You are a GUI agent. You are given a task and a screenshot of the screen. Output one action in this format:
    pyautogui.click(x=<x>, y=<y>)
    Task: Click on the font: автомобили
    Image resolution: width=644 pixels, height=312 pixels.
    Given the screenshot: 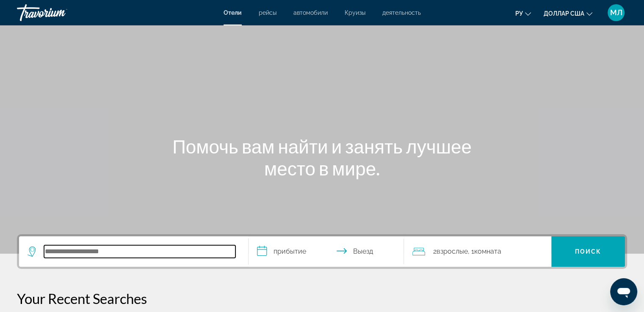 What is the action you would take?
    pyautogui.click(x=310, y=13)
    